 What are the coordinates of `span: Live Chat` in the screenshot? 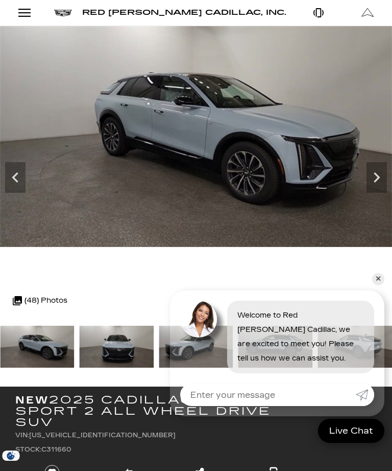 It's located at (352, 430).